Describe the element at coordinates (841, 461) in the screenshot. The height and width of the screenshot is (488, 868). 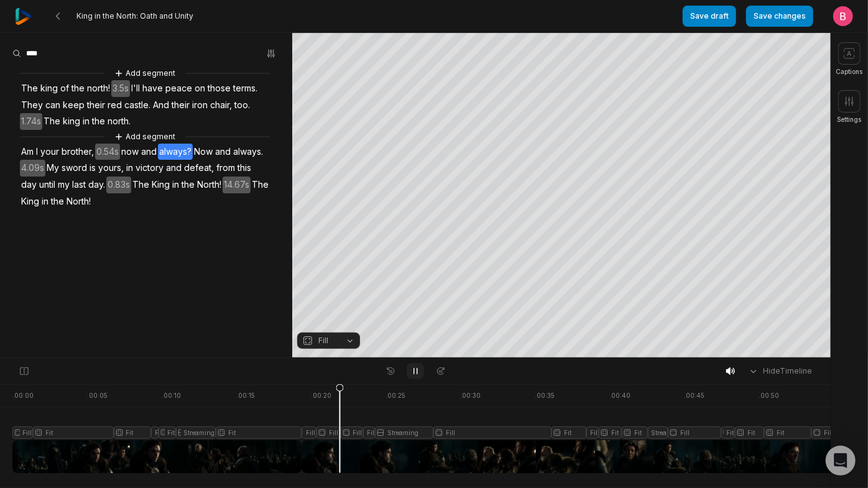
I see `div: Open Intercom Messenger` at that location.